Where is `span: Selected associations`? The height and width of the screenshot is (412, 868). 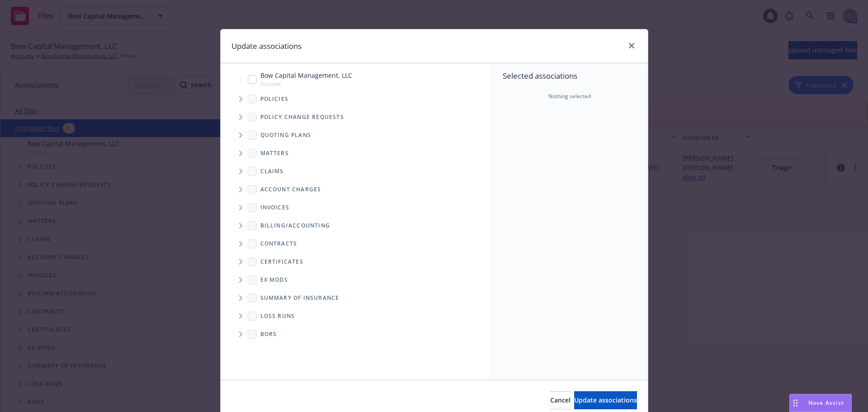
span: Selected associations is located at coordinates (570, 76).